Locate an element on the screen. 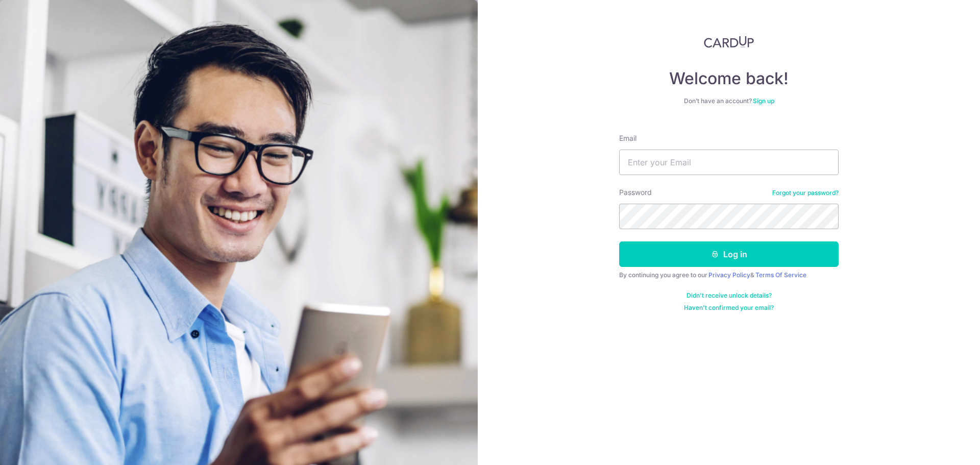 This screenshot has height=465, width=980. a: Didn't receive unlock details? is located at coordinates (729, 296).